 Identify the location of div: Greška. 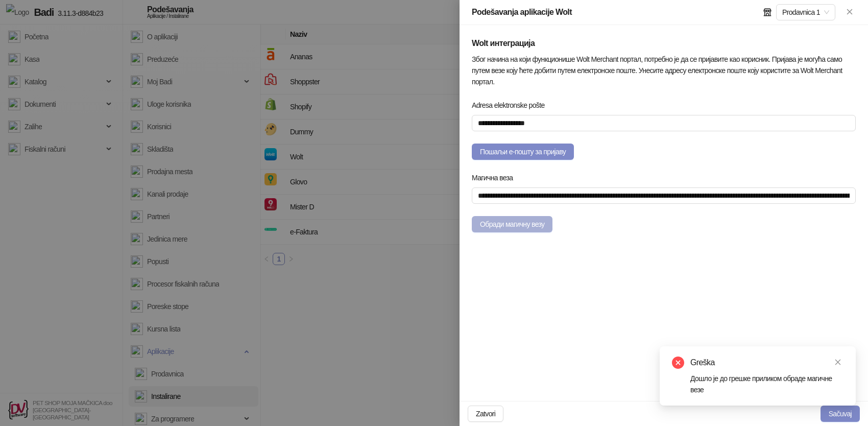
(767, 363).